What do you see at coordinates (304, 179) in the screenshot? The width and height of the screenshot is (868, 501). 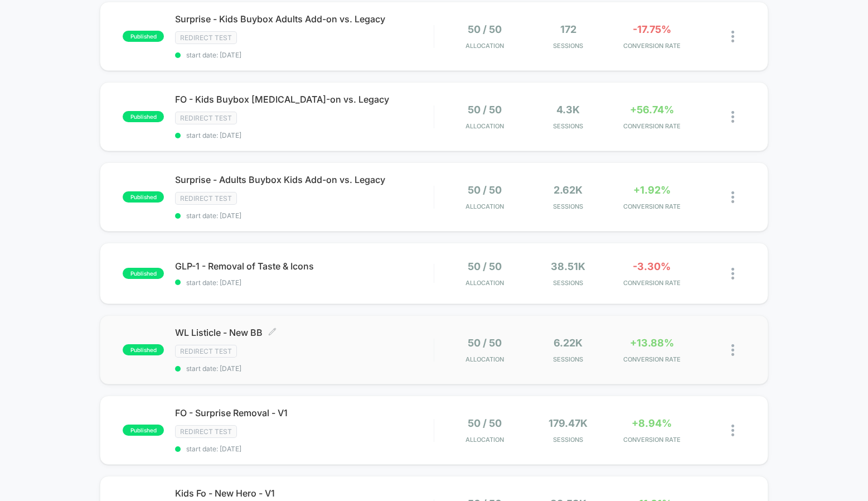 I see `span: Surprise - Adults Buybox Kids Add-on vs. Legacy` at bounding box center [304, 179].